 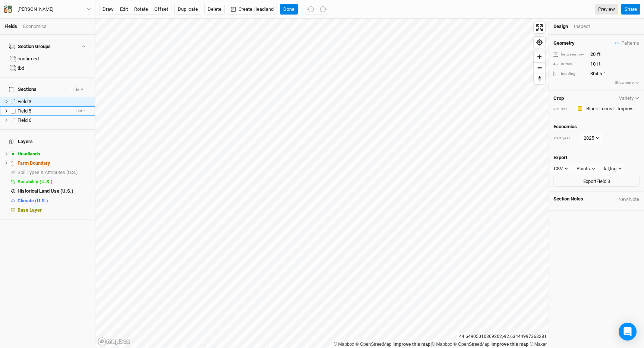 I want to click on span: Field 3, so click(x=24, y=101).